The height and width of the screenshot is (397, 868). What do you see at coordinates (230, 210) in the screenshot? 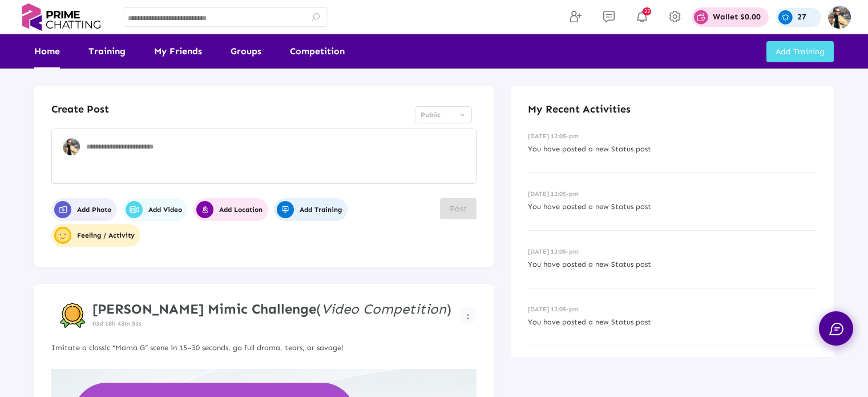
I see `button: Add Location` at bounding box center [230, 210].